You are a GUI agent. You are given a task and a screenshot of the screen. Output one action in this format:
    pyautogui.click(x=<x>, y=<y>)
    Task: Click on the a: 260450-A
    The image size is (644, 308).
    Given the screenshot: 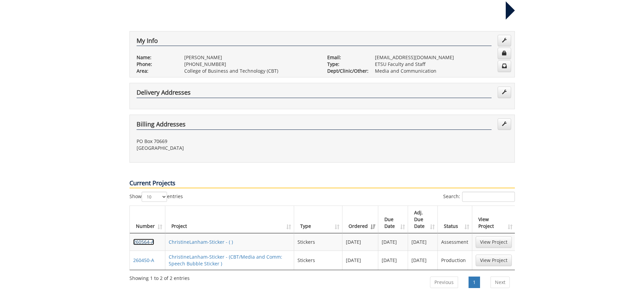 What is the action you would take?
    pyautogui.click(x=144, y=260)
    